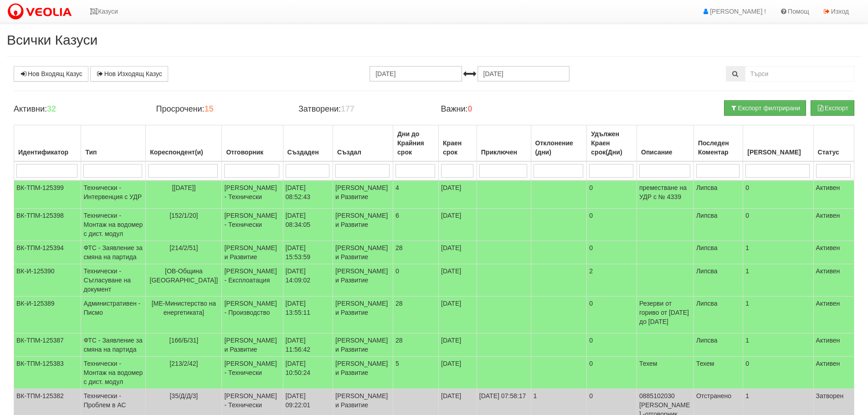  I want to click on td: ВК-И-125389, so click(47, 315).